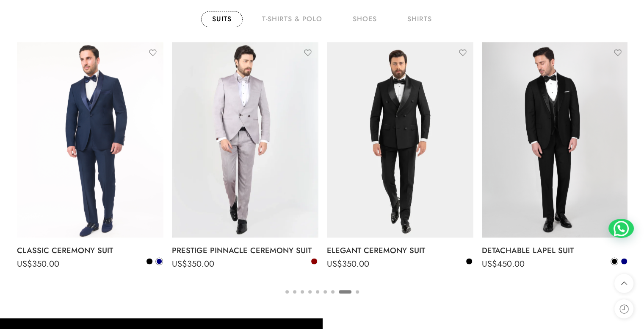  Describe the element at coordinates (292, 19) in the screenshot. I see `a: T-Shirts & Polo` at that location.